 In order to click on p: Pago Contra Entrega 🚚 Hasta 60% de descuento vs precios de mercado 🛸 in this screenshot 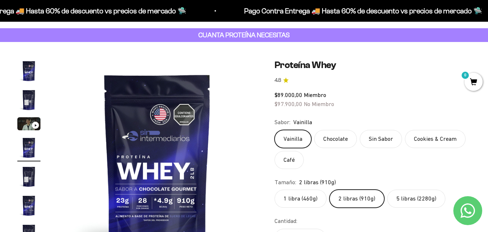, I will do `click(362, 11)`.